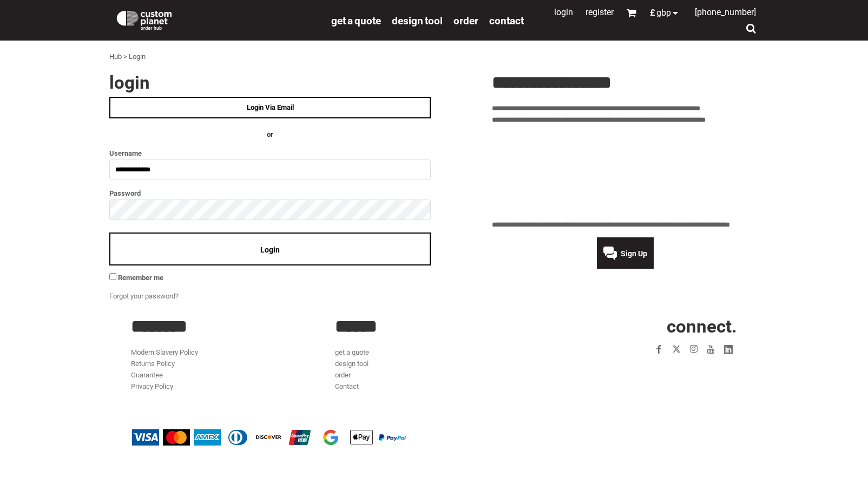  What do you see at coordinates (417, 20) in the screenshot?
I see `span: design tool` at bounding box center [417, 20].